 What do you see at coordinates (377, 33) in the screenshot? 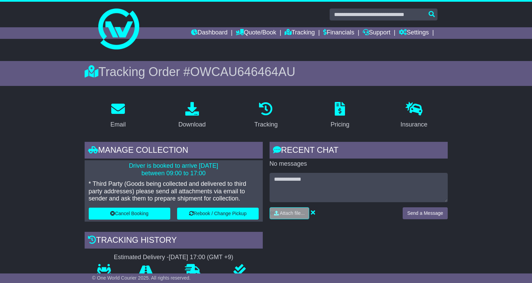
I see `a: Support` at bounding box center [377, 33].